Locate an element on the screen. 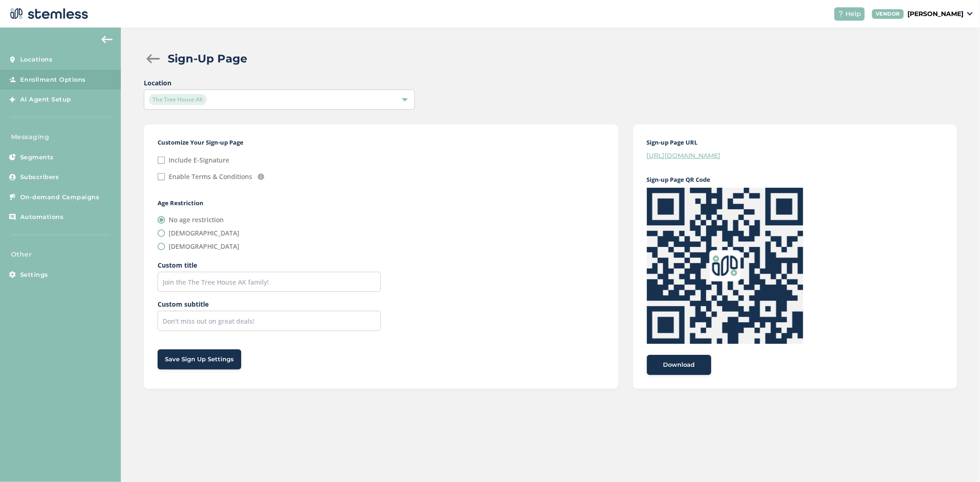  img: icon-info-236977d2.svg is located at coordinates (261, 177).